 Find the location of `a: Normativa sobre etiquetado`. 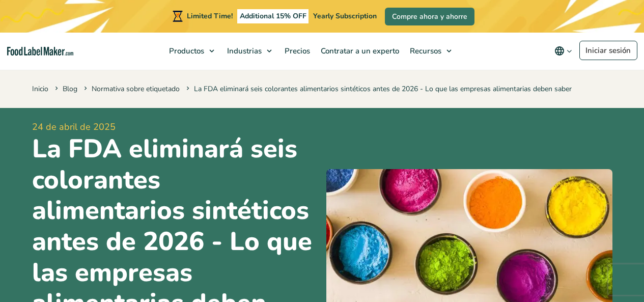

a: Normativa sobre etiquetado is located at coordinates (136, 88).